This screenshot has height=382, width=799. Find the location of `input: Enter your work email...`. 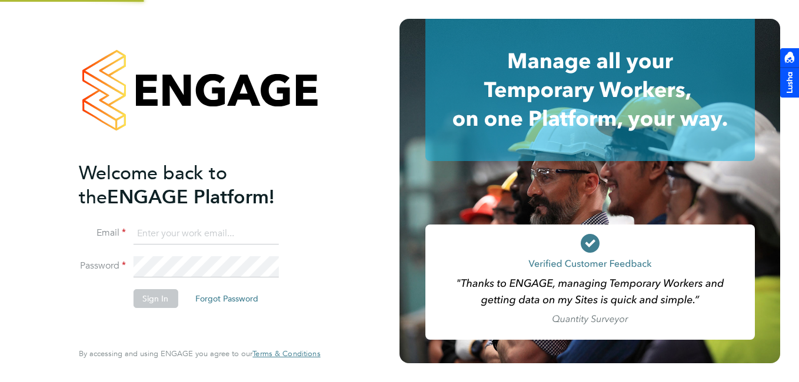

input: Enter your work email... is located at coordinates (205, 234).